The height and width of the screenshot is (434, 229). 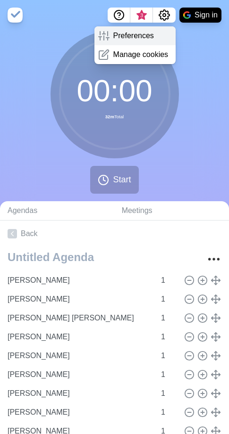 What do you see at coordinates (141, 15) in the screenshot?
I see `button: What’s new` at bounding box center [141, 15].